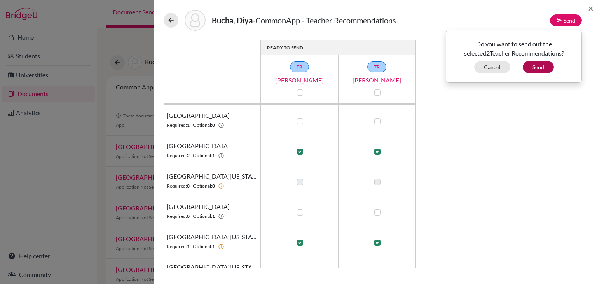 The width and height of the screenshot is (597, 284). What do you see at coordinates (338, 48) in the screenshot?
I see `th: READY TO SEND` at bounding box center [338, 48].